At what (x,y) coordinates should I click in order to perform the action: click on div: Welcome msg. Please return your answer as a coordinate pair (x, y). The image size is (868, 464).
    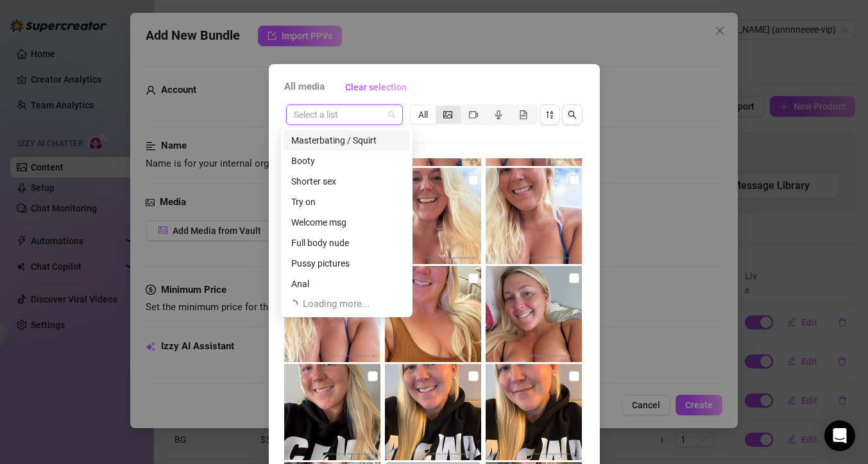
    Looking at the image, I should click on (346, 222).